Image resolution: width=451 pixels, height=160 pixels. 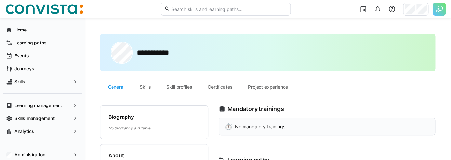 What do you see at coordinates (179, 87) in the screenshot?
I see `div: Skill profiles` at bounding box center [179, 87].